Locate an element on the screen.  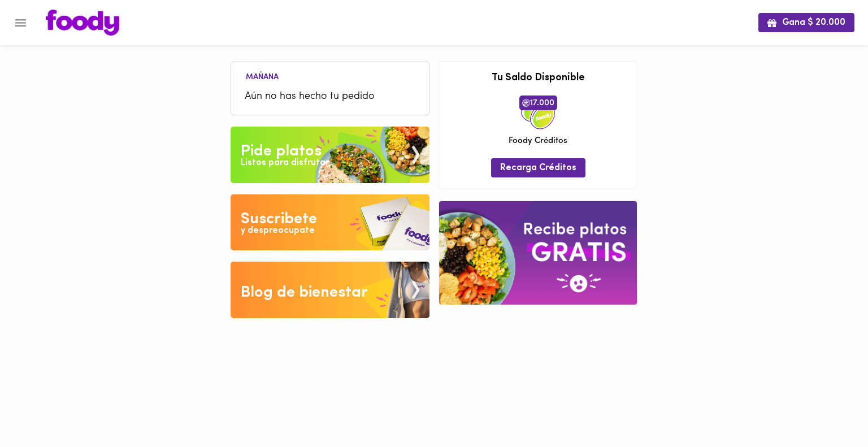
div: Pide platos is located at coordinates (281, 151).